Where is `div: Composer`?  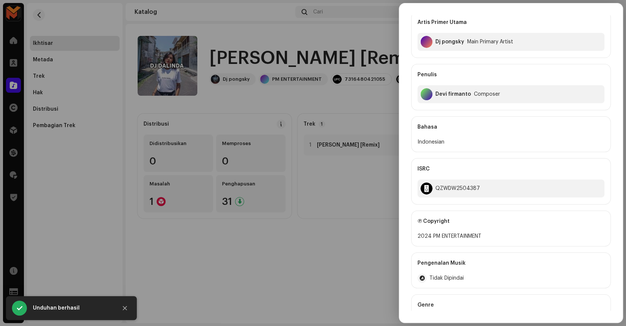 div: Composer is located at coordinates (487, 94).